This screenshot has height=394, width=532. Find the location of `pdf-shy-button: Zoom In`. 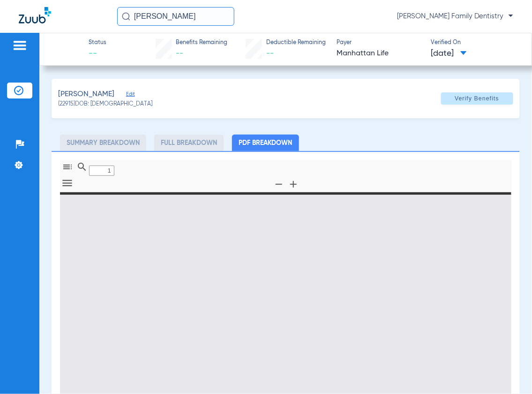

pdf-shy-button: Zoom In is located at coordinates (293, 187).